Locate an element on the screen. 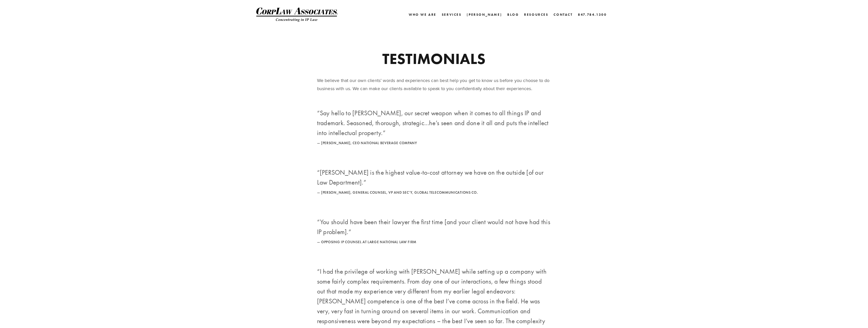 This screenshot has height=328, width=868. blockquote: You should have been their lawyer the first time [and your client would not have had this IP prob... is located at coordinates (434, 227).